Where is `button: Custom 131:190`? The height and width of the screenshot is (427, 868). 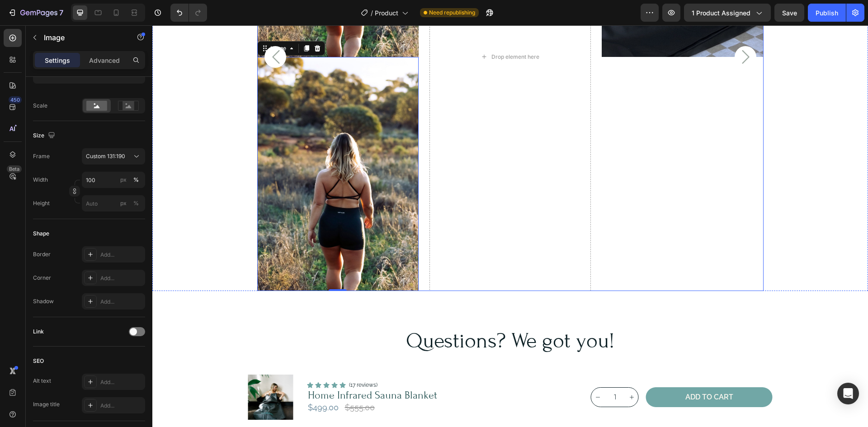
button: Custom 131:190 is located at coordinates (114, 156).